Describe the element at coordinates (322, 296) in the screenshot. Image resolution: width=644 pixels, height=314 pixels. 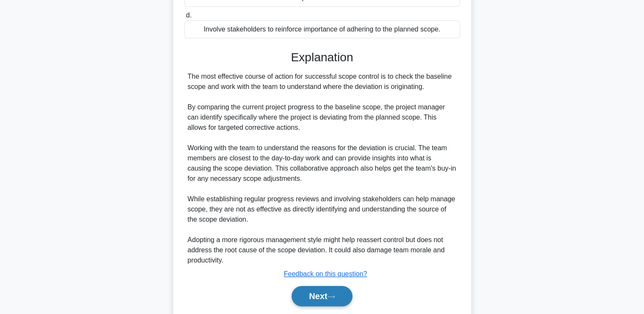
I see `button: Next` at that location.